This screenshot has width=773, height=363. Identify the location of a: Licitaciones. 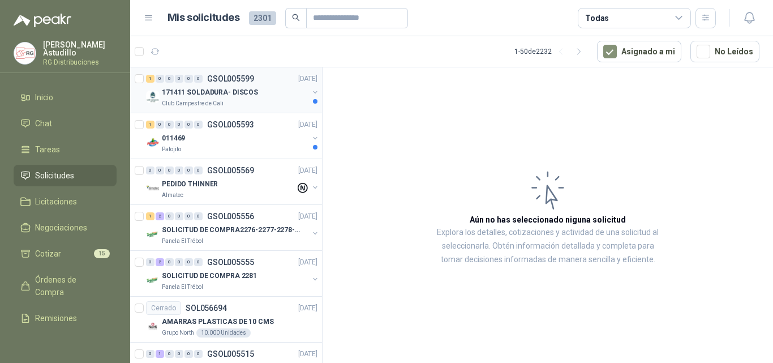
(65, 202).